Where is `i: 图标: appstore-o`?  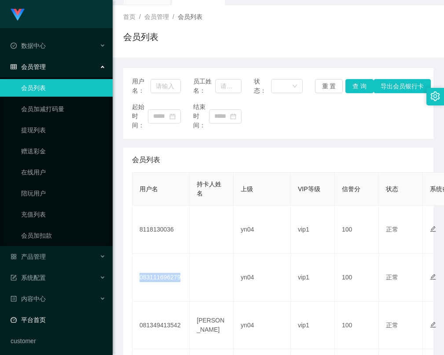 i: 图标: appstore-o is located at coordinates (14, 257).